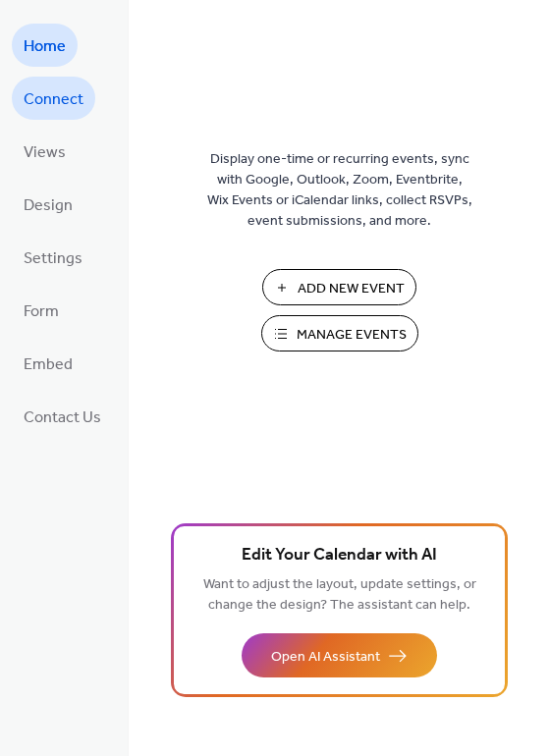 The width and height of the screenshot is (550, 756). Describe the element at coordinates (44, 47) in the screenshot. I see `span: Home` at that location.